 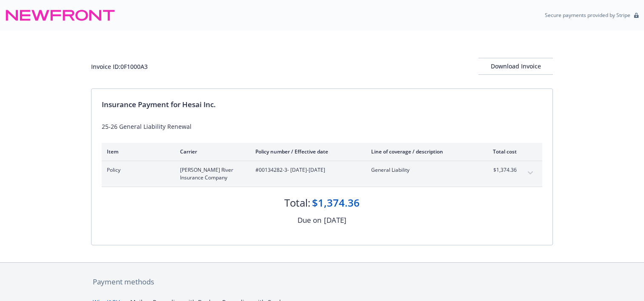 I want to click on div: Carrier, so click(x=211, y=151).